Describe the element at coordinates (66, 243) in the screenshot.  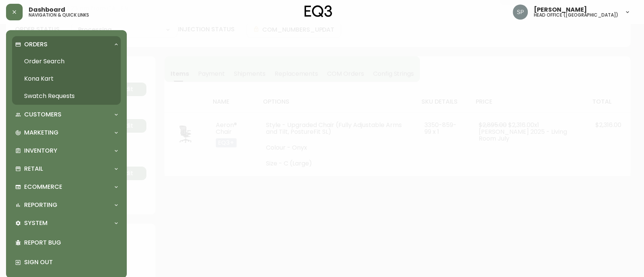
I see `div: Report Bug` at that location.